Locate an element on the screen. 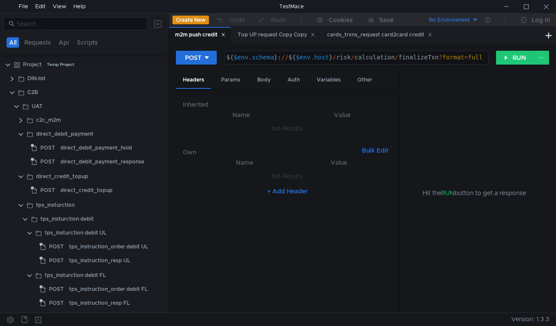 This screenshot has height=326, width=556. button: All is located at coordinates (13, 43).